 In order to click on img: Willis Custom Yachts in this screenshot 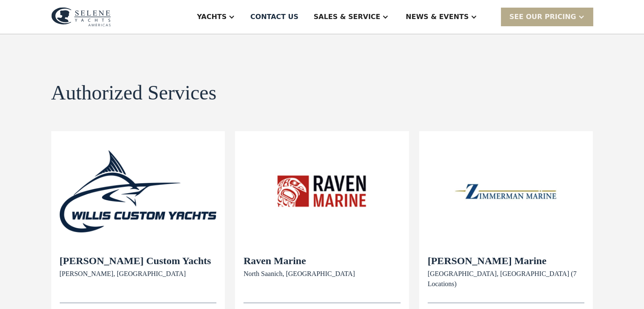, I will do `click(138, 192)`.